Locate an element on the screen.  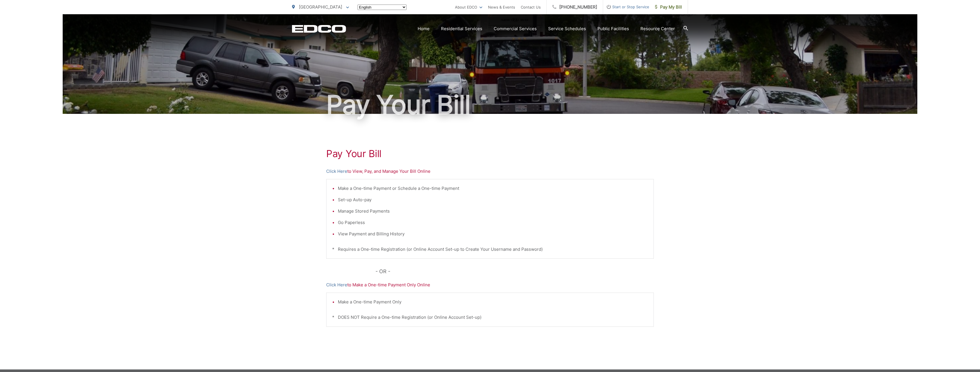
li: Go Paperless is located at coordinates (493, 223).